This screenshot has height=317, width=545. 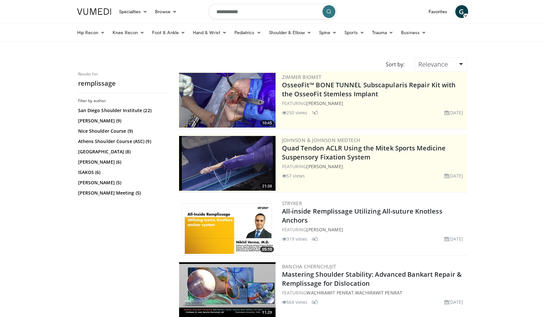 I want to click on a: Trauma, so click(x=383, y=32).